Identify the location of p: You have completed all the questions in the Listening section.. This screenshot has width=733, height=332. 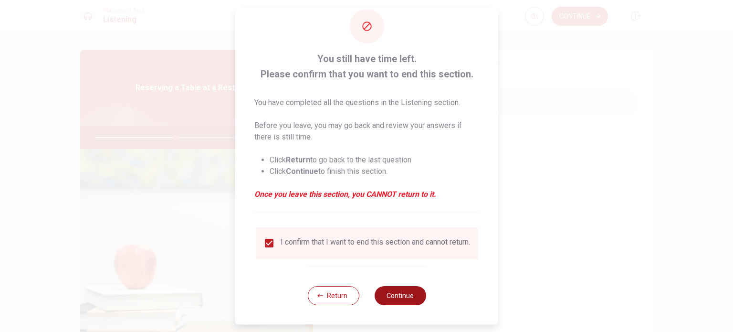
(367, 103).